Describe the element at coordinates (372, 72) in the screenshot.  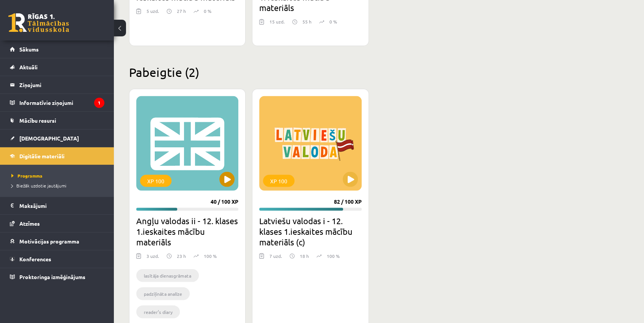
I see `h2: Pabeigtie (2)` at that location.